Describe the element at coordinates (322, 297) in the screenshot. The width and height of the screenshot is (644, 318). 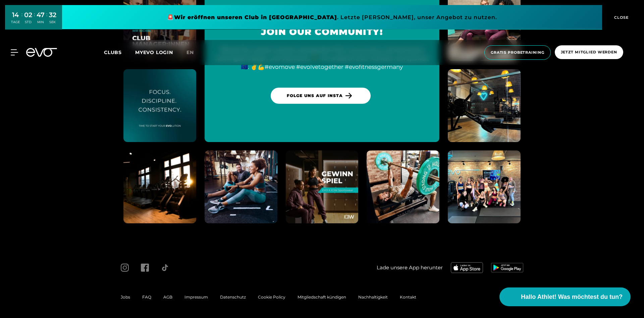
I see `a: Mitgliedschaft kündigen` at that location.